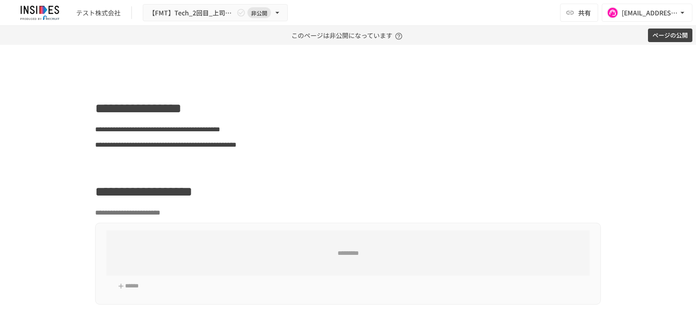  What do you see at coordinates (259, 13) in the screenshot?
I see `span: 非公開` at bounding box center [259, 13].